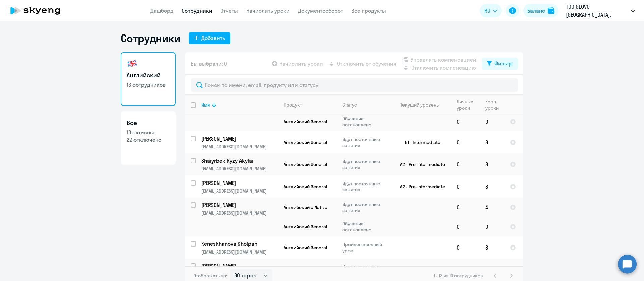  Describe the element at coordinates (268, 11) in the screenshot. I see `a: Начислить уроки` at that location.